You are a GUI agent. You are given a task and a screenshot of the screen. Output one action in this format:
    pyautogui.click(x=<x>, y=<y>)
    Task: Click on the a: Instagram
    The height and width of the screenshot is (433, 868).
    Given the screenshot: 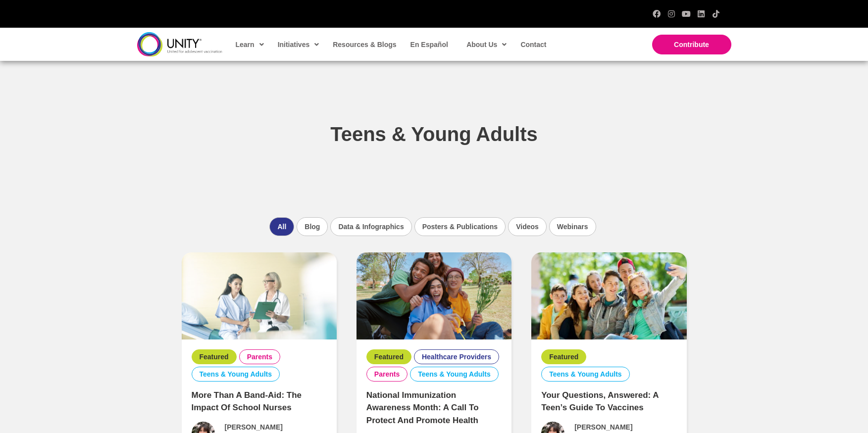 What is the action you would take?
    pyautogui.click(x=671, y=14)
    